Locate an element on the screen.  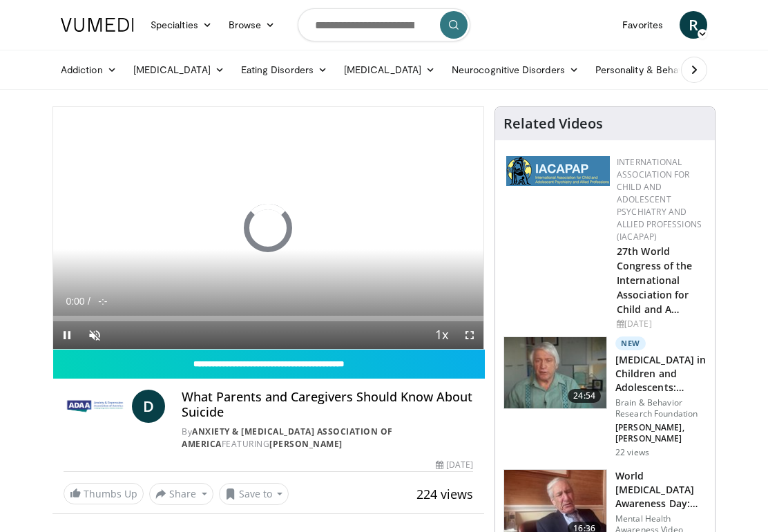
button: Playback Rate is located at coordinates (442, 335).